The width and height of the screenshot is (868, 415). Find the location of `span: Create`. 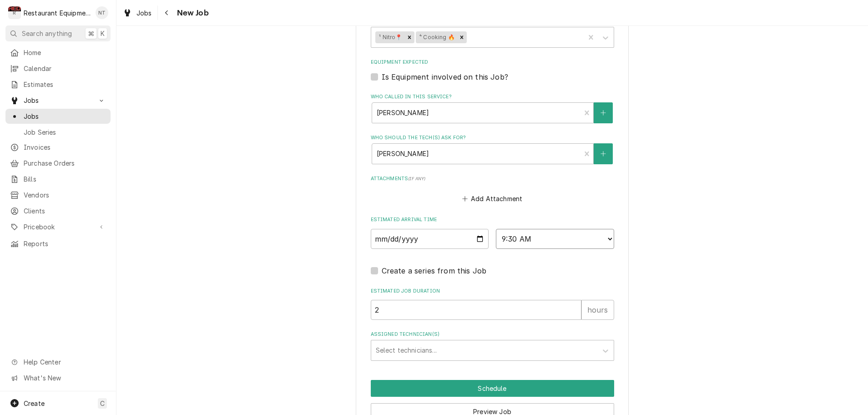

span: Create is located at coordinates (34, 403).